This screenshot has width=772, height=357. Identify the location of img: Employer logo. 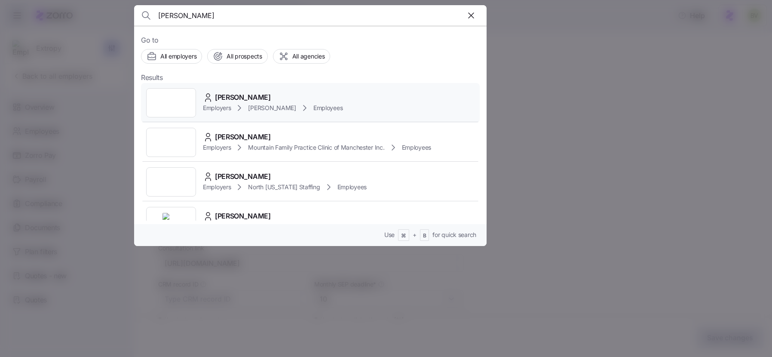
(171, 221).